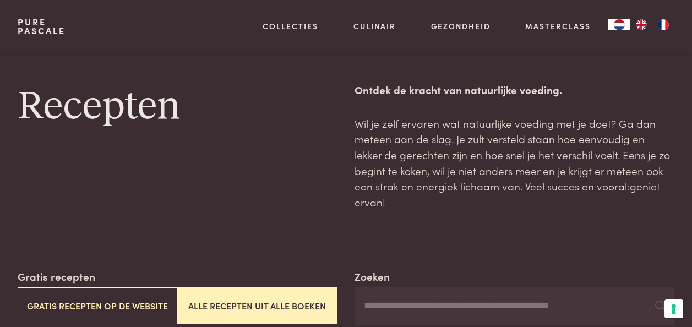 The height and width of the screenshot is (327, 692). I want to click on a: PurePascale, so click(41, 26).